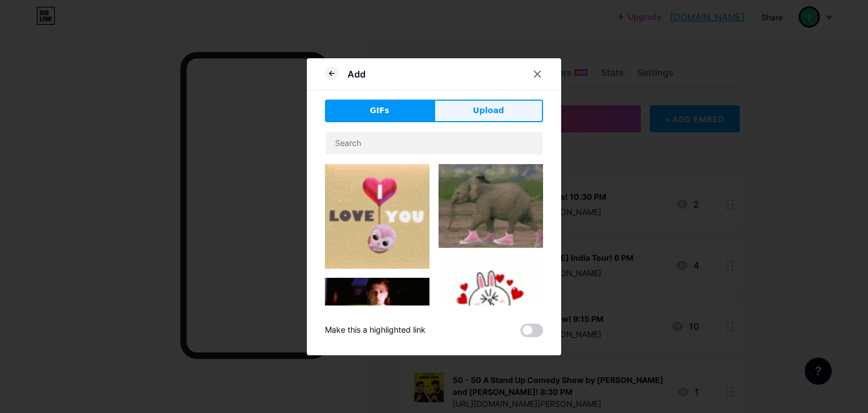  What do you see at coordinates (434, 143) in the screenshot?
I see `input: Search` at bounding box center [434, 143].